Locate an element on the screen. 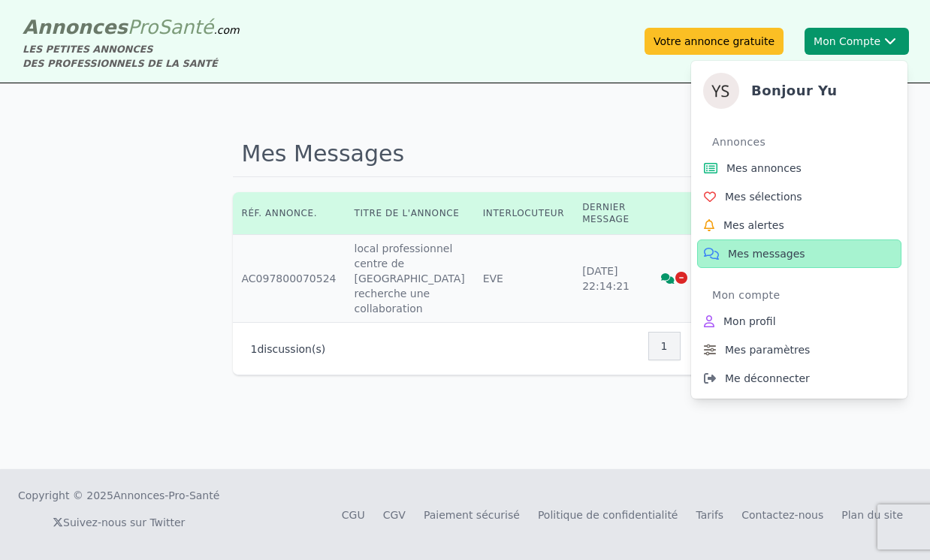  a: Annonces-Pro-Santé is located at coordinates (166, 496).